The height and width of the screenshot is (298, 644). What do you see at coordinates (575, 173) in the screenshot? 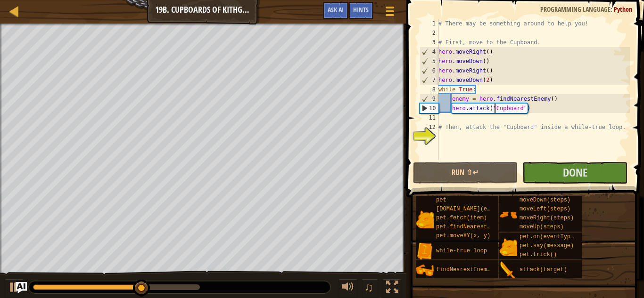
I see `span: Done` at bounding box center [575, 173].